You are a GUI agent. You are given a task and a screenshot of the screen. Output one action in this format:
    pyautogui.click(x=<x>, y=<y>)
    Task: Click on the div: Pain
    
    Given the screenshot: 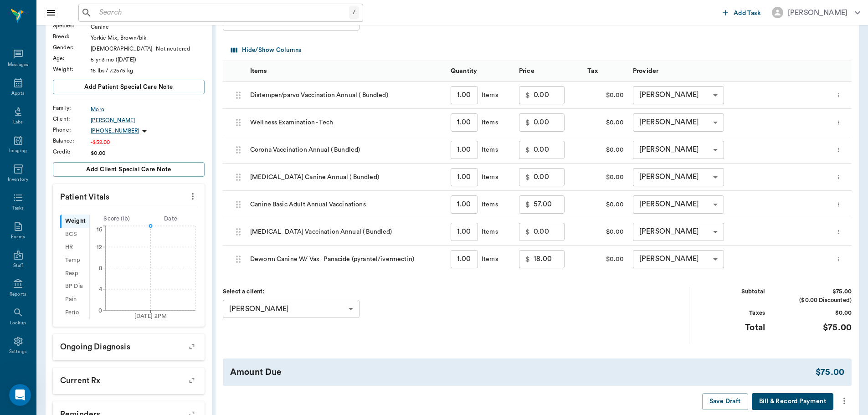 What is the action you would take?
    pyautogui.click(x=75, y=299)
    